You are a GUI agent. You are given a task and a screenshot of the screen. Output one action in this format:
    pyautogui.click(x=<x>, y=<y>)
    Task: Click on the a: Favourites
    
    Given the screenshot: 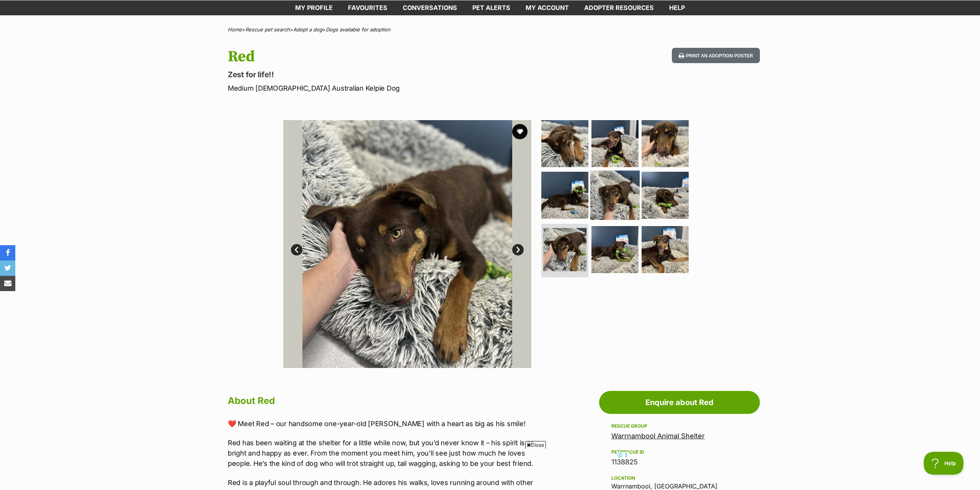 What is the action you would take?
    pyautogui.click(x=368, y=8)
    